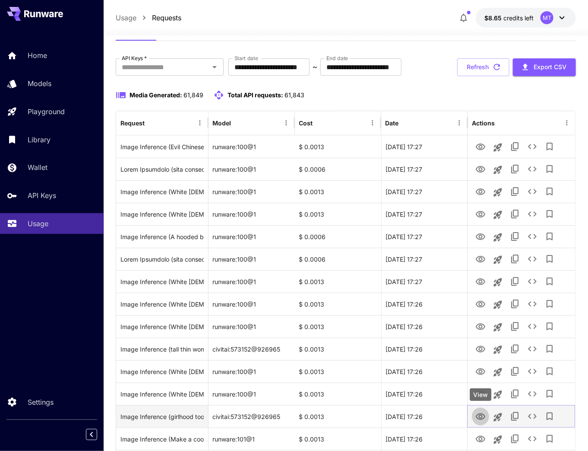  I want to click on div: $8.65358, so click(509, 18).